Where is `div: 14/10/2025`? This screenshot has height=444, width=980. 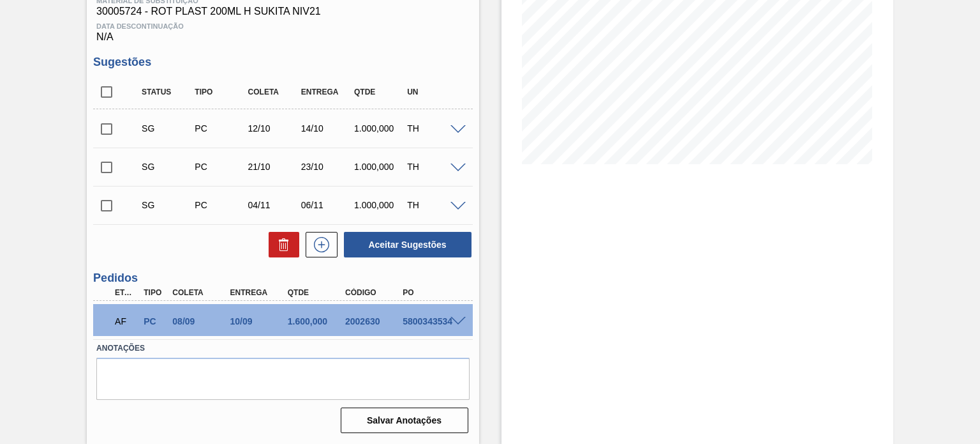 div: 14/10/2025 is located at coordinates (327, 129).